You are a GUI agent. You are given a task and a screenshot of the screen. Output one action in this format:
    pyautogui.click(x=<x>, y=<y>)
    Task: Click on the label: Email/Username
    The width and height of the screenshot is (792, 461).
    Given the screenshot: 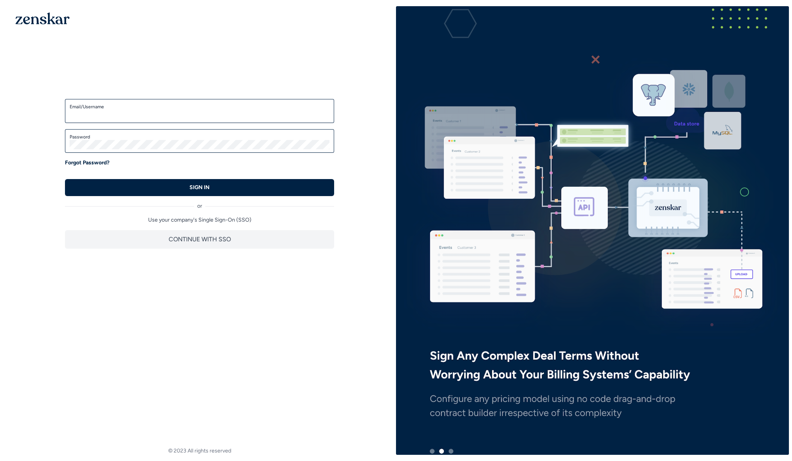 What is the action you would take?
    pyautogui.click(x=200, y=107)
    